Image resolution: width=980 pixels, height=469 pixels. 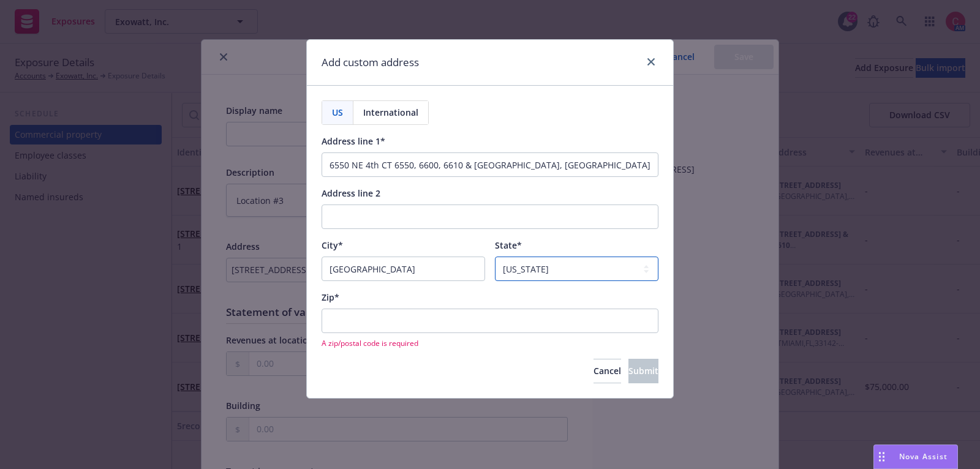 What do you see at coordinates (508, 245) in the screenshot?
I see `span: State*` at bounding box center [508, 245].